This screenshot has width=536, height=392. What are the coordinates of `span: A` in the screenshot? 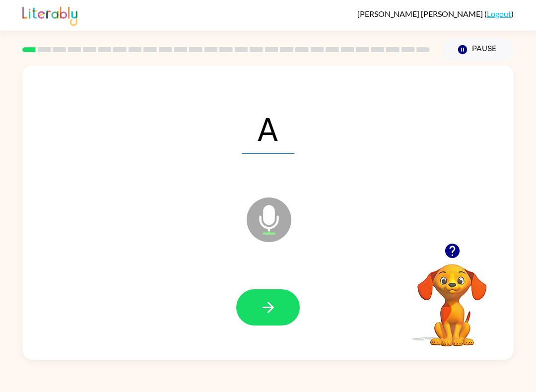 It's located at (268, 128).